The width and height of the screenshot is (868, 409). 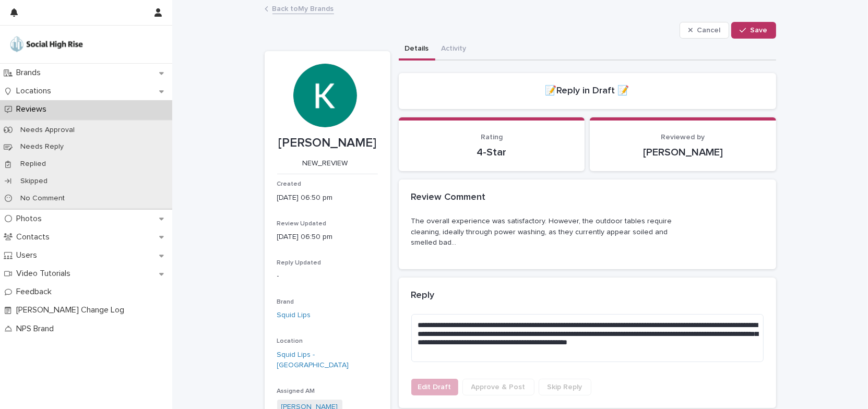 I want to click on p: 4-Star, so click(x=491, y=153).